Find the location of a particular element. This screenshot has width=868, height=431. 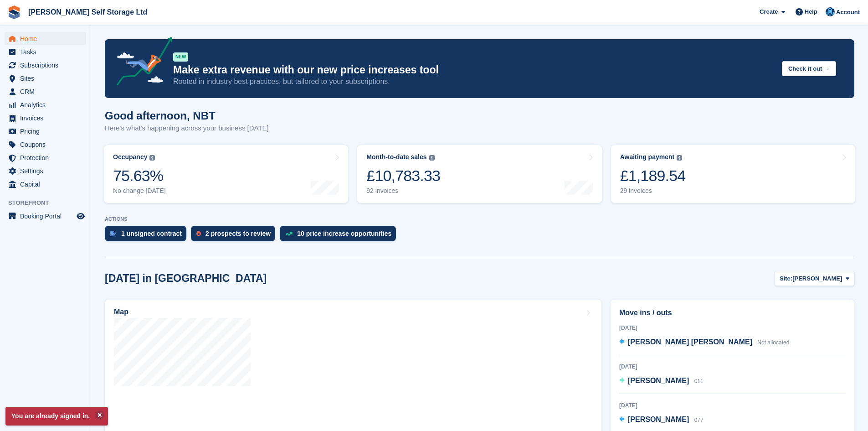

span: Analytics is located at coordinates (47, 105).